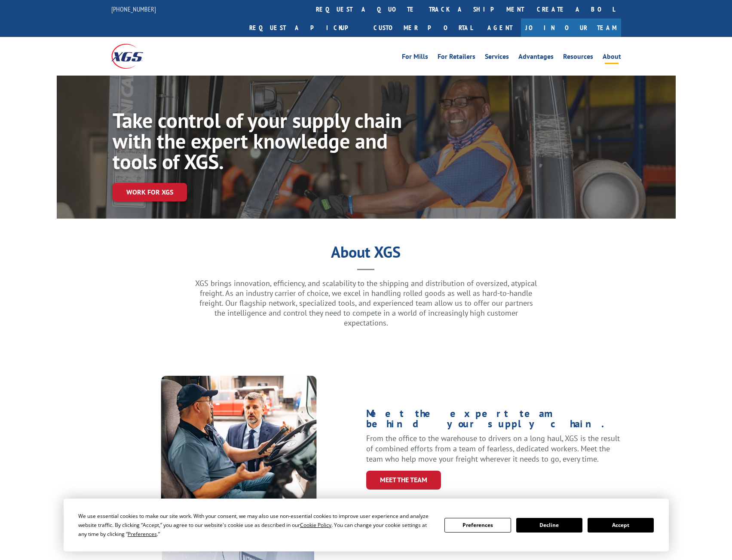  I want to click on a: Services, so click(497, 58).